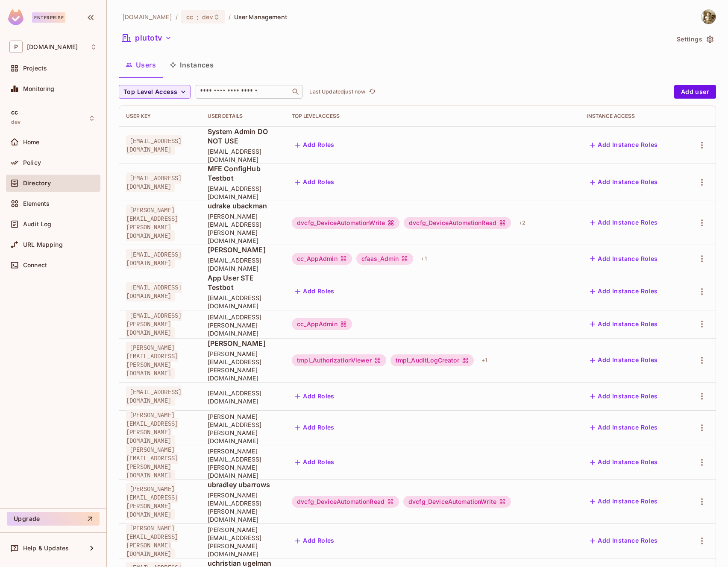 The width and height of the screenshot is (728, 567). I want to click on span: P, so click(16, 46).